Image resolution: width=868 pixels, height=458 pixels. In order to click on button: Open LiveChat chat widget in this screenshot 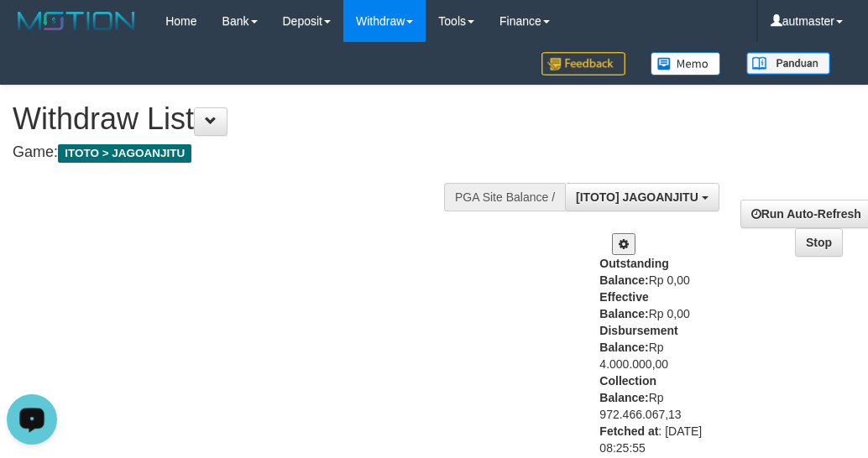, I will do `click(32, 32)`.